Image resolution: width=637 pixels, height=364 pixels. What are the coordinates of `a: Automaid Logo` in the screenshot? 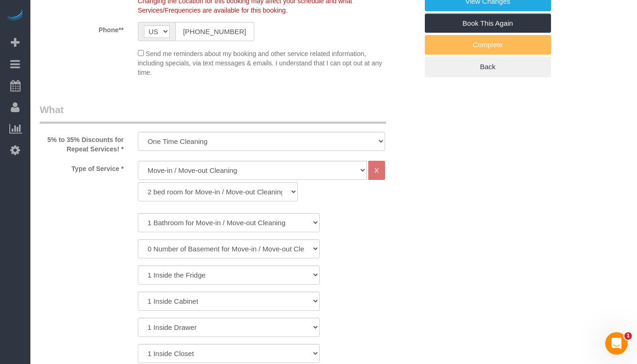 It's located at (15, 16).